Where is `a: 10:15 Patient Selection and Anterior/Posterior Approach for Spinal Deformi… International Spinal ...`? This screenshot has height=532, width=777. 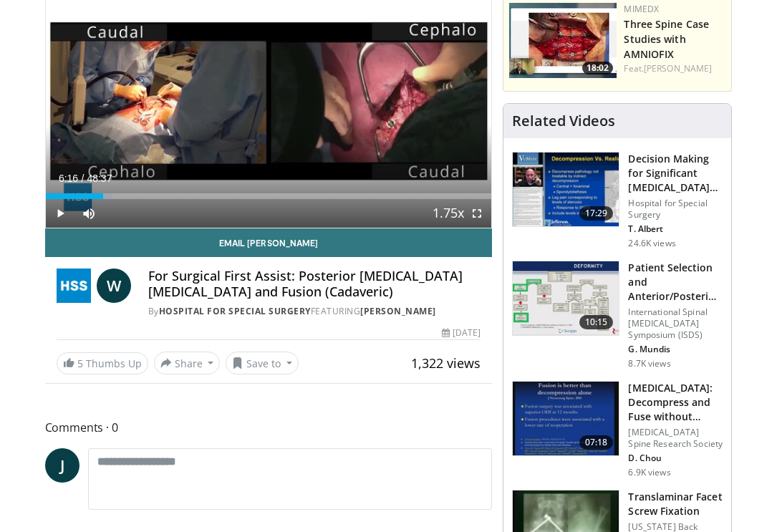 a: 10:15 Patient Selection and Anterior/Posterior Approach for Spinal Deformi… International Spinal ... is located at coordinates (617, 315).